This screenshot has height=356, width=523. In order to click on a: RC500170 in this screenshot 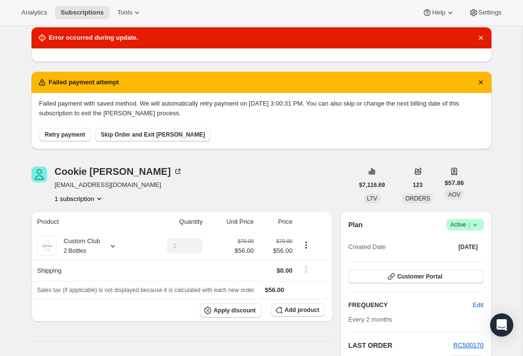, I will do `click(468, 345)`.